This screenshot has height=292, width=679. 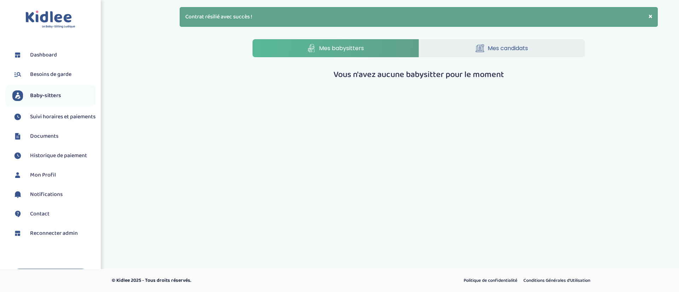 I want to click on div: Contrat résilié avec succès !, so click(x=418, y=17).